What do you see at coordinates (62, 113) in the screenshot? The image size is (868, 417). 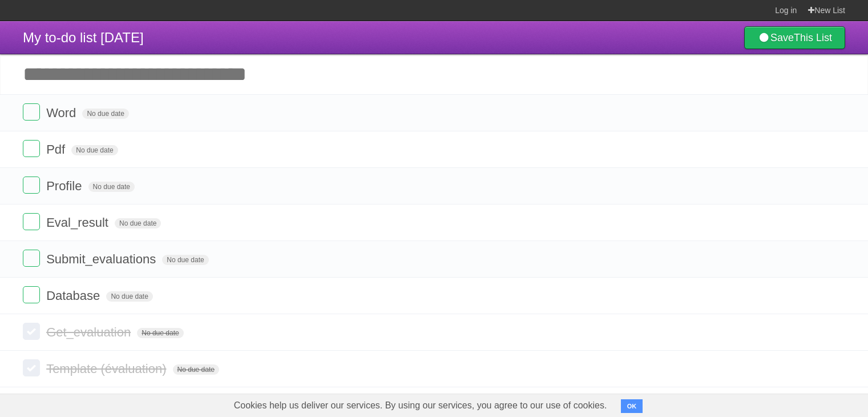 I see `span: Word` at bounding box center [62, 113].